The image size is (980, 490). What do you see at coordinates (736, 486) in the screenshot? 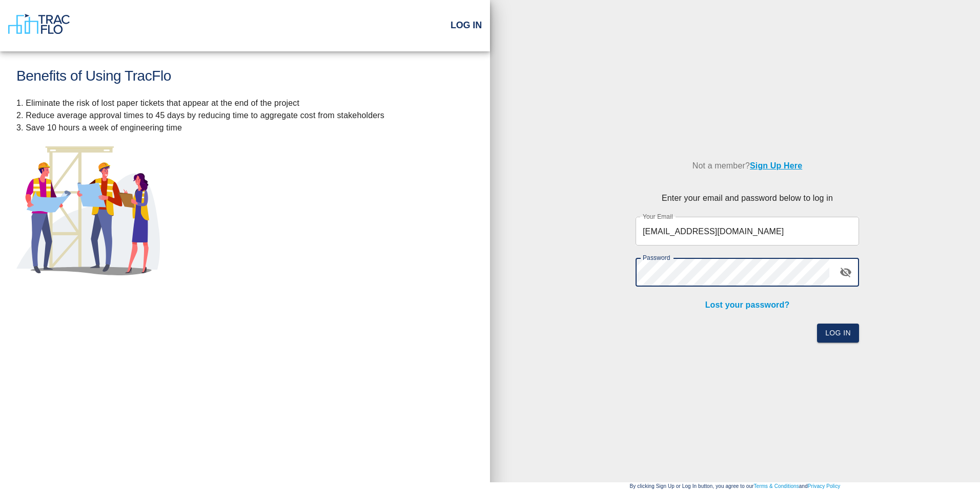
I see `p: By clicking Sign Up or Log In button, you agree to our and` at bounding box center [736, 486].